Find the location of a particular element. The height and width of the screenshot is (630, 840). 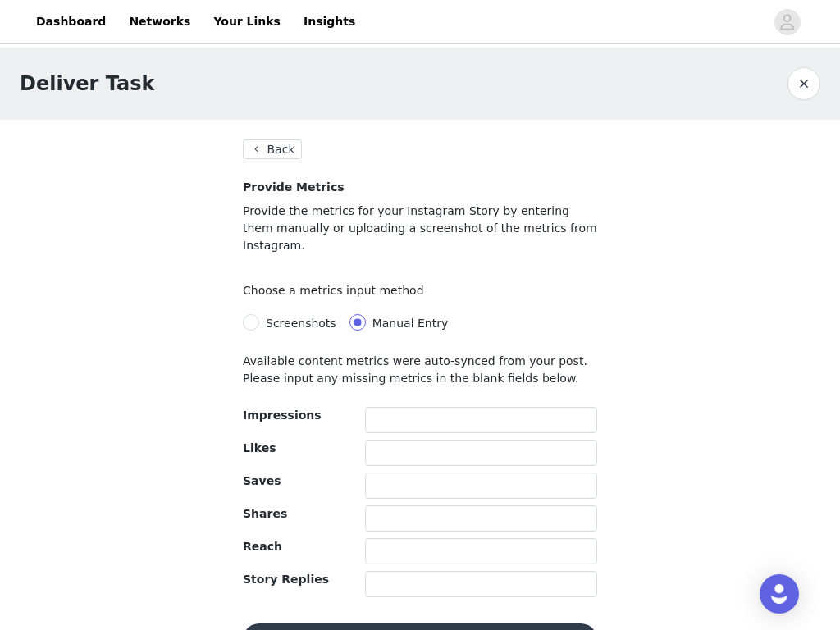

div: avatar is located at coordinates (787, 22).